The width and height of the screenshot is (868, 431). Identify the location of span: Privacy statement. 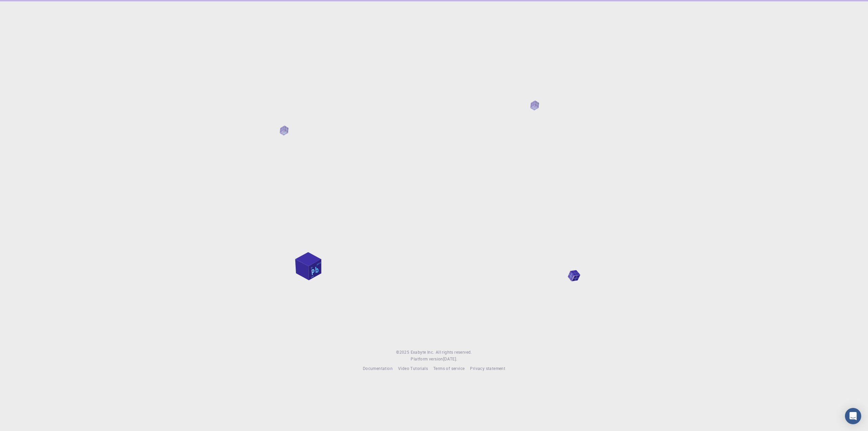
(488, 368).